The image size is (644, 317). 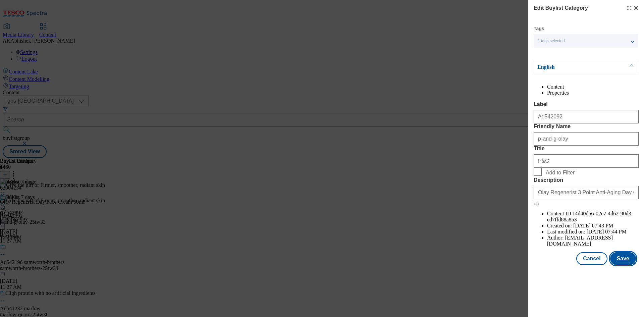 I want to click on input: Enter Label, so click(x=586, y=117).